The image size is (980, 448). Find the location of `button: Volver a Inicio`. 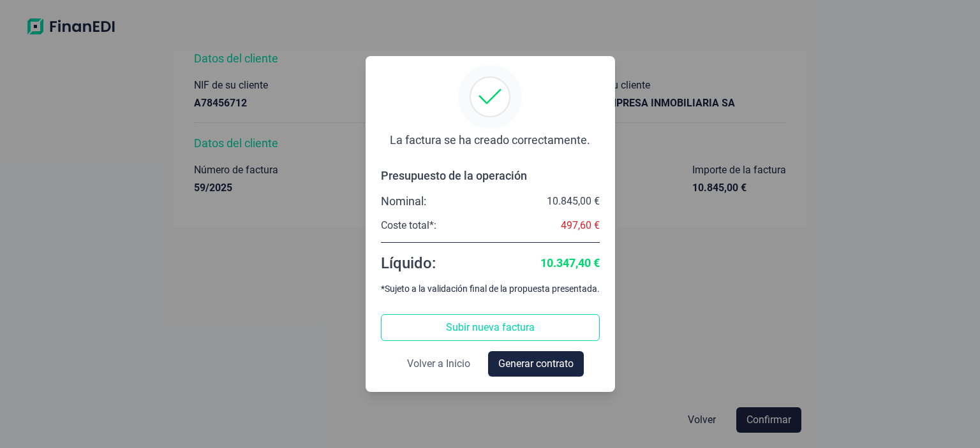

button: Volver a Inicio is located at coordinates (438, 364).